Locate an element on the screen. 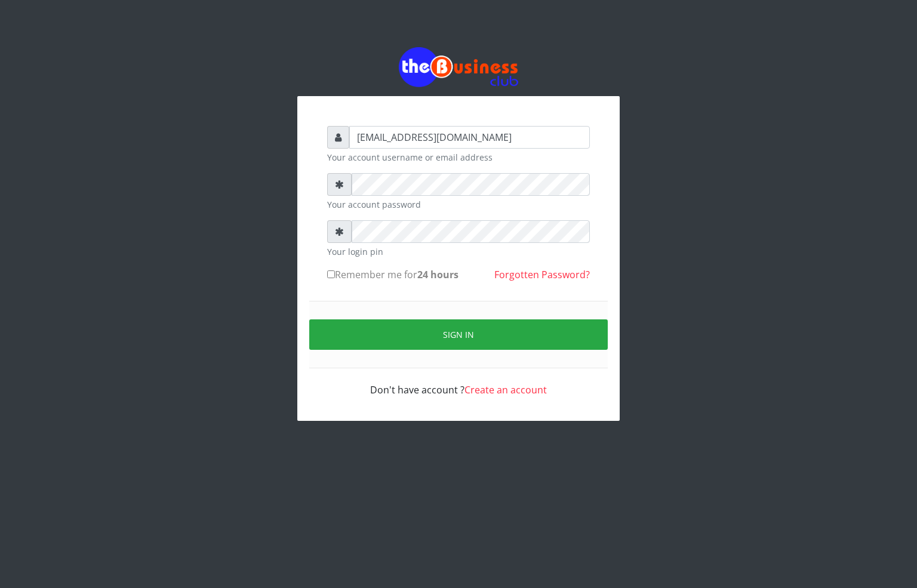 Image resolution: width=917 pixels, height=588 pixels. b: 24 hours is located at coordinates (437, 275).